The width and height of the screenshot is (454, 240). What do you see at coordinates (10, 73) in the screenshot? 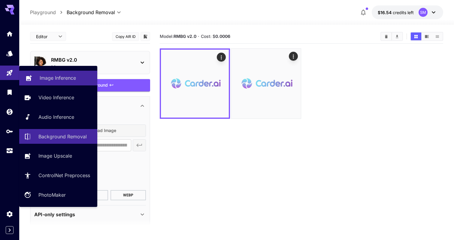
I see `div: Playground` at bounding box center [10, 73].